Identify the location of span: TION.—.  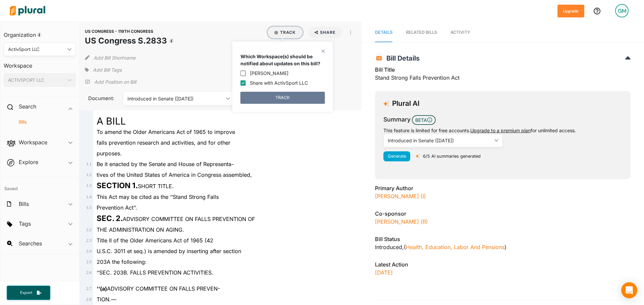
(106, 299).